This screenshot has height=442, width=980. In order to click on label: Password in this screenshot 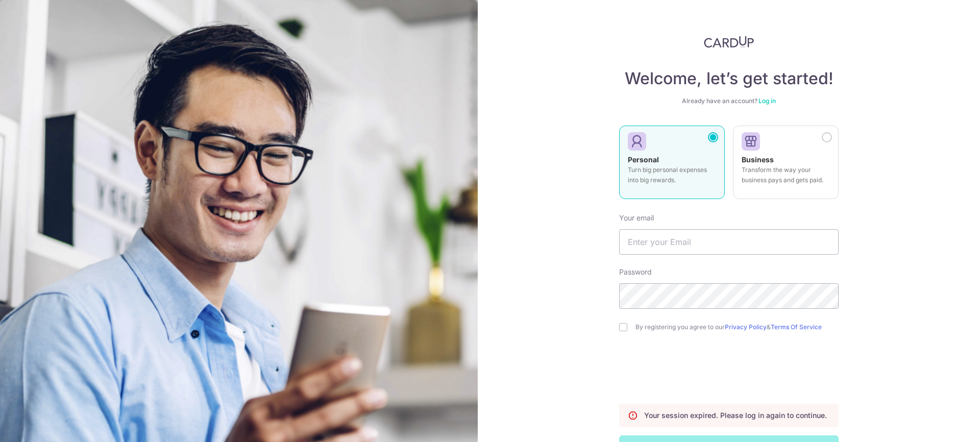, I will do `click(636, 272)`.